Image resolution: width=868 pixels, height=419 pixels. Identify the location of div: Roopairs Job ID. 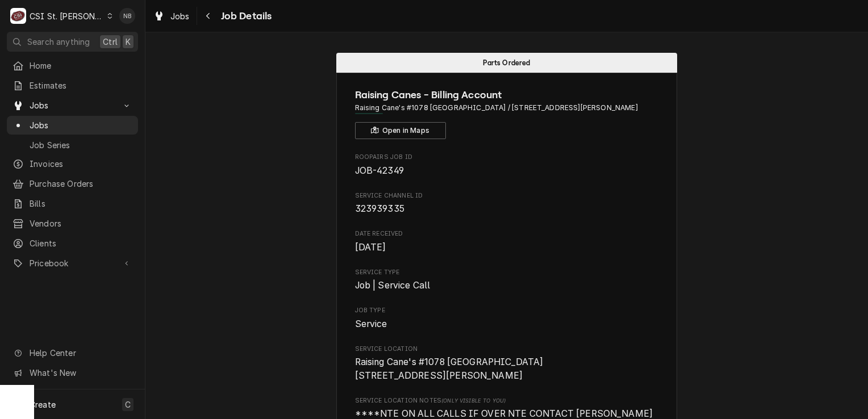
(507, 165).